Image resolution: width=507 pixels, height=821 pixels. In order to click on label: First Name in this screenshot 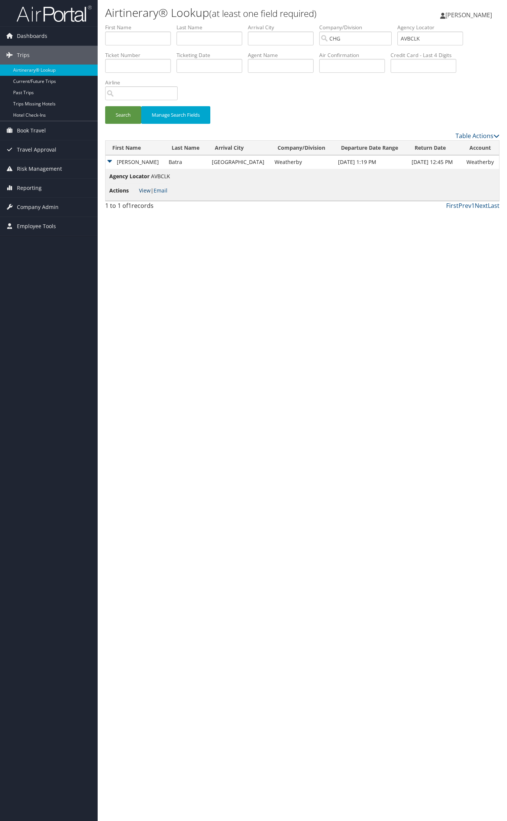, I will do `click(141, 27)`.